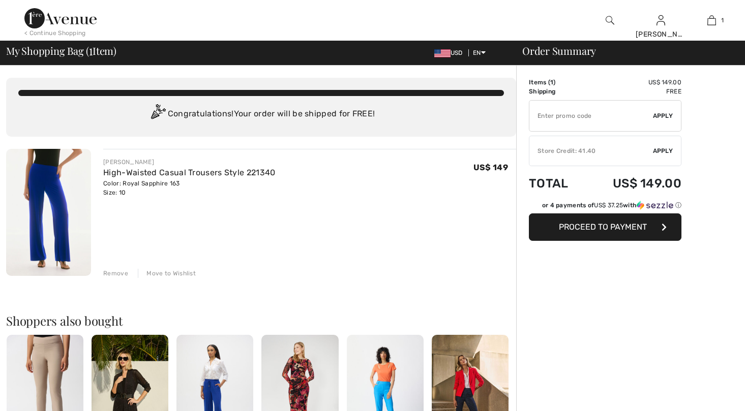  Describe the element at coordinates (660, 20) in the screenshot. I see `a: Sign In` at that location.